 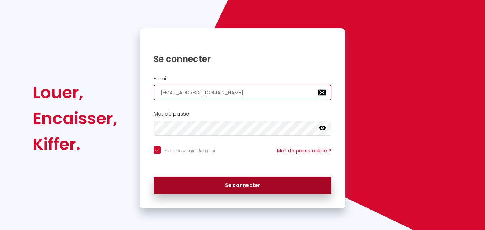 What do you see at coordinates (75, 93) in the screenshot?
I see `div: Louer,` at bounding box center [75, 93].